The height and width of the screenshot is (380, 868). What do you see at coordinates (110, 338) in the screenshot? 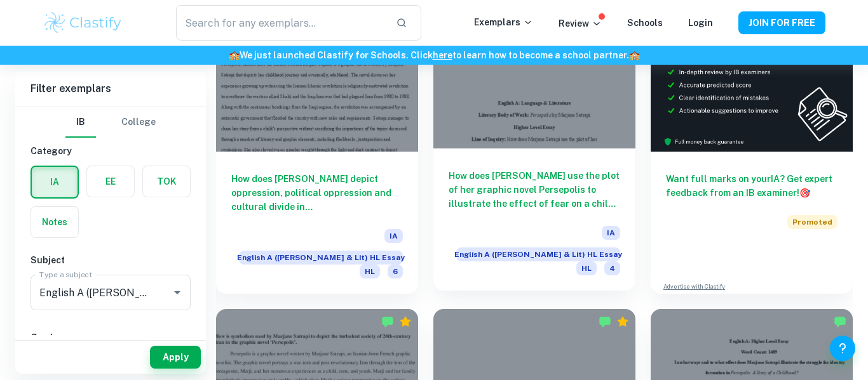
I see `h6: Grade` at bounding box center [110, 338].